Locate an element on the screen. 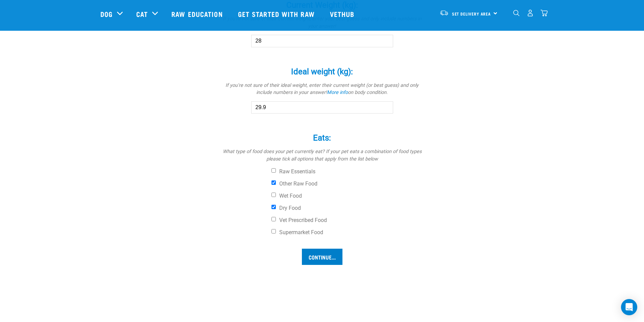 The width and height of the screenshot is (644, 322). a: More info is located at coordinates (337, 92).